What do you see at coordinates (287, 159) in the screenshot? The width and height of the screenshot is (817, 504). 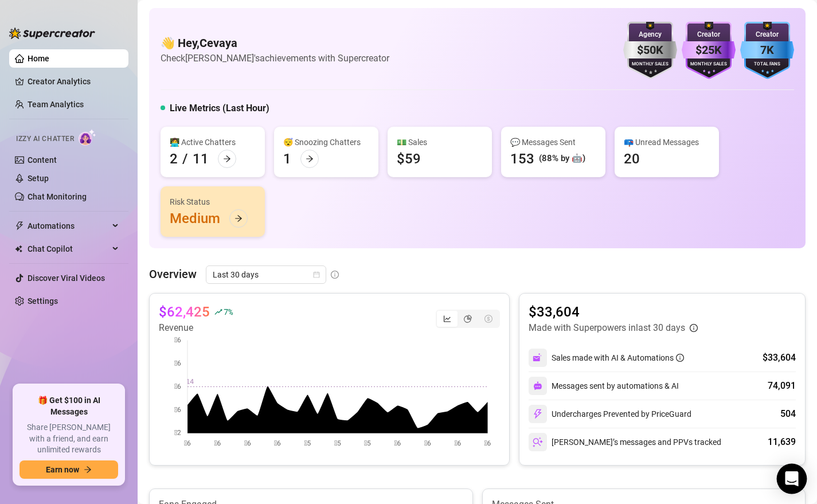 I see `div: 1` at bounding box center [287, 159].